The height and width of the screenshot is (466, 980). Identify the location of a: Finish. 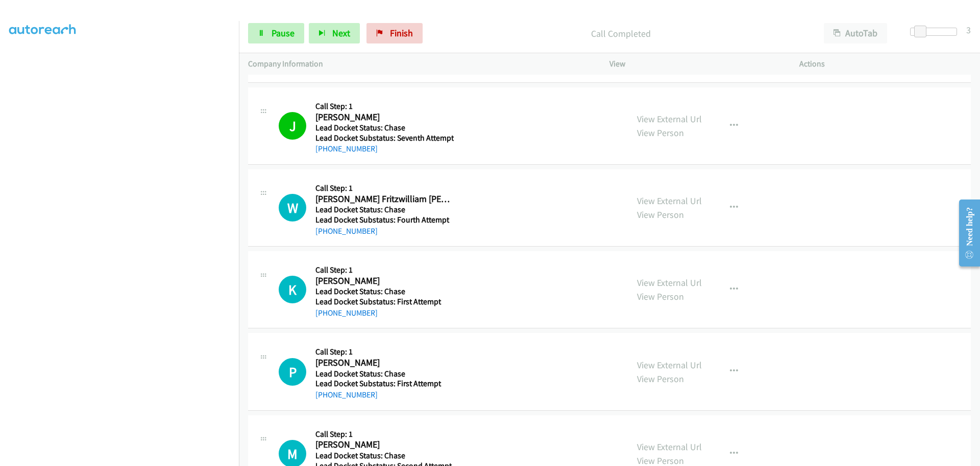
(395, 33).